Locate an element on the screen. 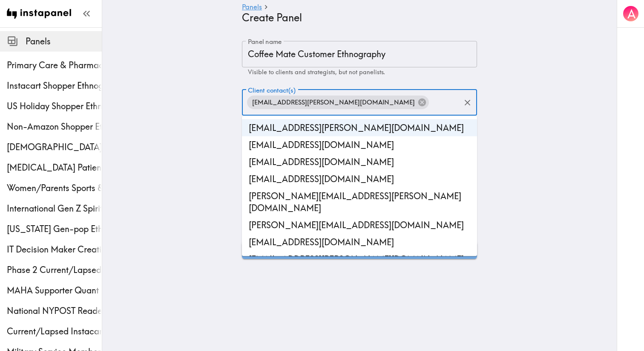 The height and width of the screenshot is (351, 644). span: MAHA Supporter Quant Study is located at coordinates (54, 290).